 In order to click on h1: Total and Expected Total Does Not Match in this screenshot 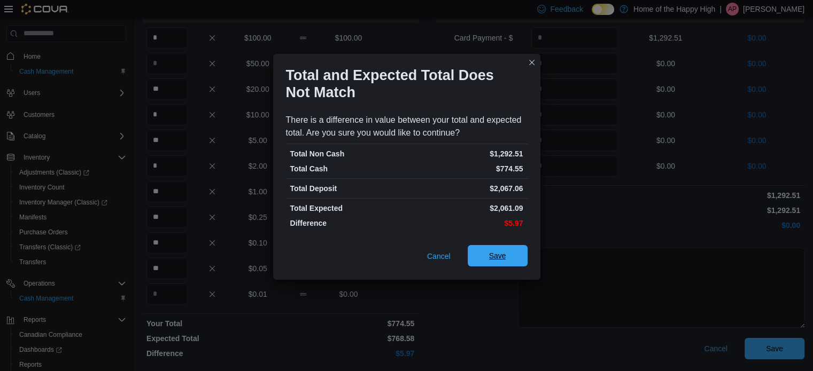, I will do `click(402, 84)`.